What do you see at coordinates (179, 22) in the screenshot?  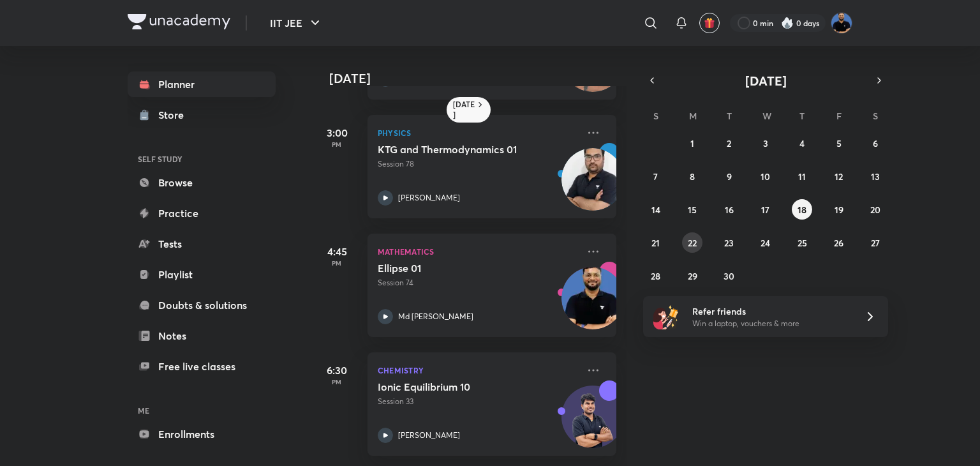 I see `img: Company Logo` at bounding box center [179, 22].